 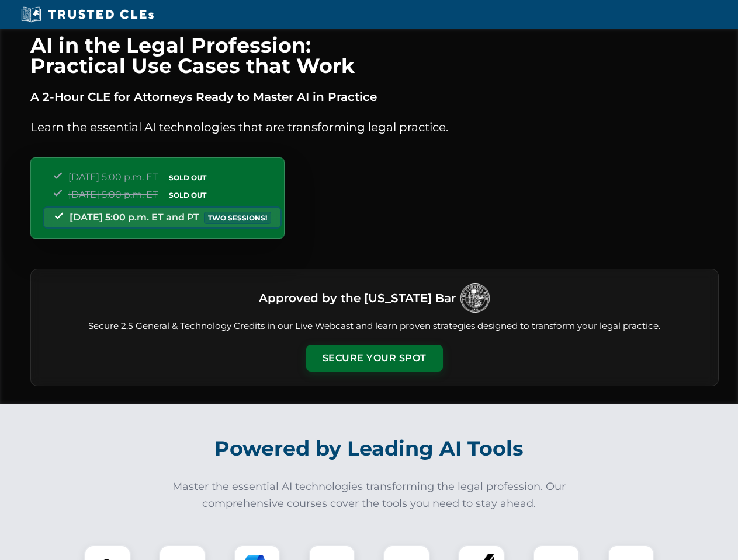 What do you see at coordinates (375, 56) in the screenshot?
I see `h1: AI in the Legal Profession: Practical Use Cases that Work` at bounding box center [375, 56].